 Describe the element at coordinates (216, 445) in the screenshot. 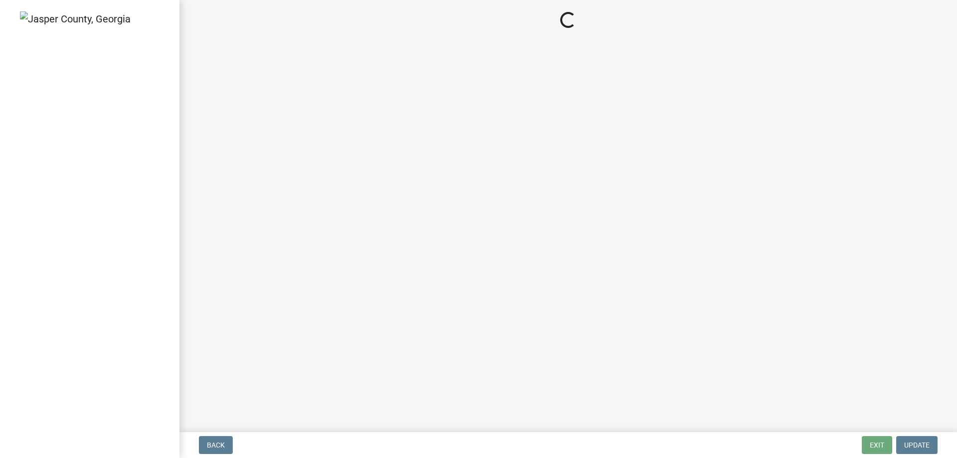

I see `button: Back` at that location.